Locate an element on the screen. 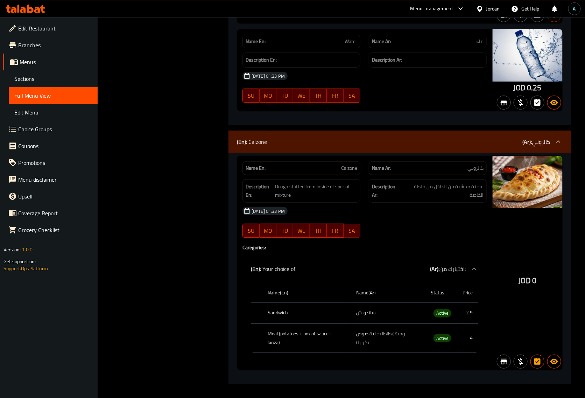 Image resolution: width=585 pixels, height=398 pixels. span: Grocery Checklist is located at coordinates (55, 230).